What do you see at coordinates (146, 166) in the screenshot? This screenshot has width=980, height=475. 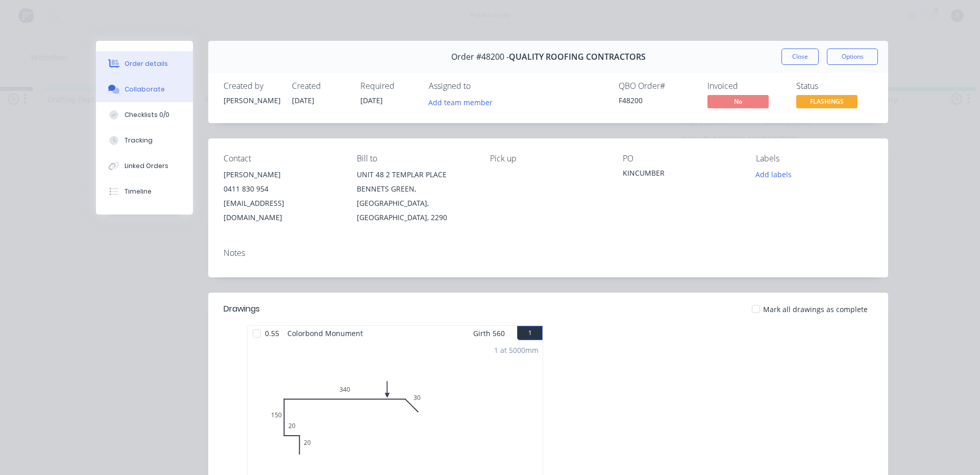 I see `div: Linked Orders` at bounding box center [146, 166].